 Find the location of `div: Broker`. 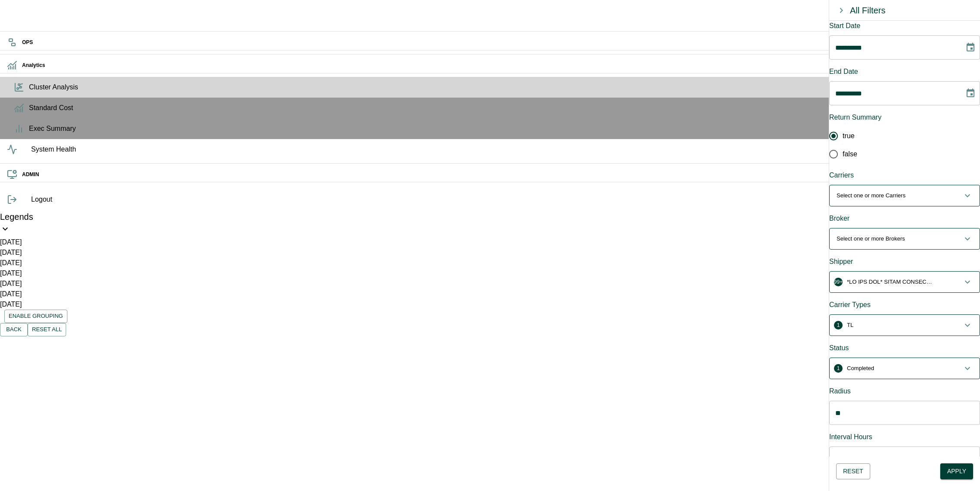

div: Broker is located at coordinates (905, 219).